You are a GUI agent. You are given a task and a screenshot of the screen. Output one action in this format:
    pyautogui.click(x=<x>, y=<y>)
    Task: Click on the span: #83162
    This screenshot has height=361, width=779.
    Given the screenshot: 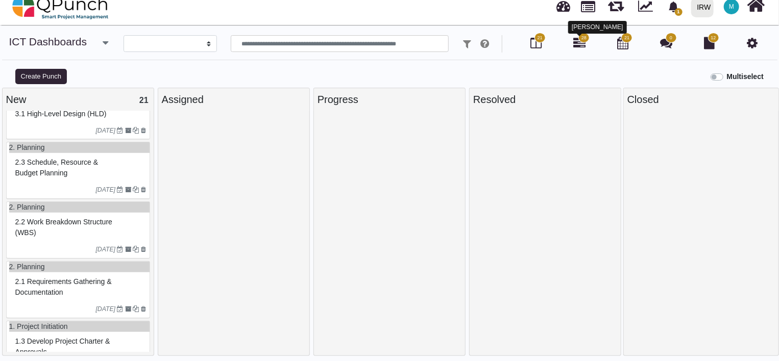 What is the action you would take?
    pyautogui.click(x=64, y=227)
    